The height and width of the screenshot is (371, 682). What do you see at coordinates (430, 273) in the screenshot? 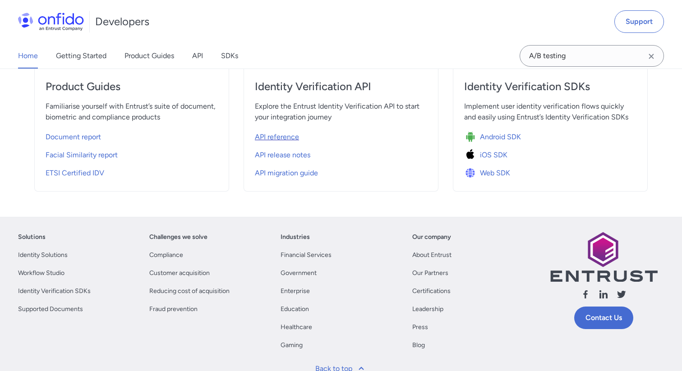
I see `a: Our Partners` at bounding box center [430, 273].